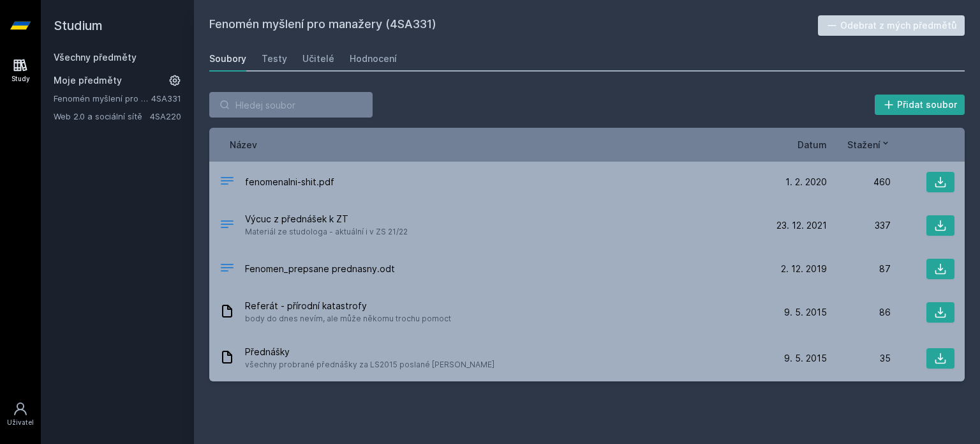 The width and height of the screenshot is (980, 444). What do you see at coordinates (319, 269) in the screenshot?
I see `span: Fenomen_prepsane prednasny.odt` at bounding box center [319, 269].